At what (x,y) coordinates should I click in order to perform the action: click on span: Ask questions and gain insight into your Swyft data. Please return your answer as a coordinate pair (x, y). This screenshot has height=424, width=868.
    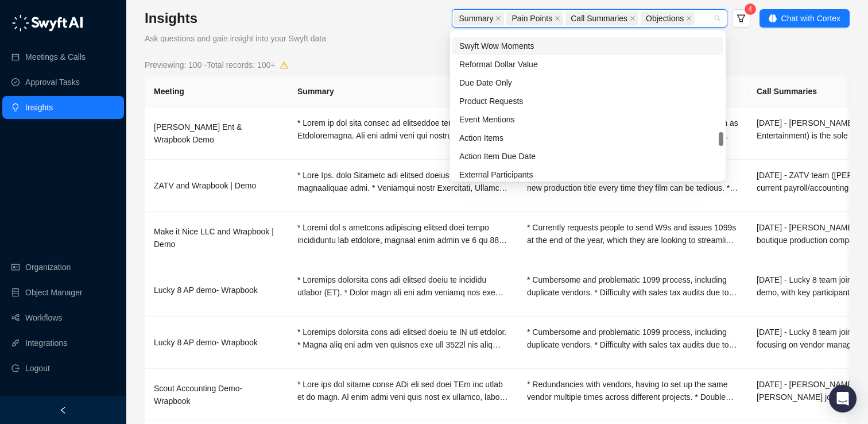
    Looking at the image, I should click on (235, 39).